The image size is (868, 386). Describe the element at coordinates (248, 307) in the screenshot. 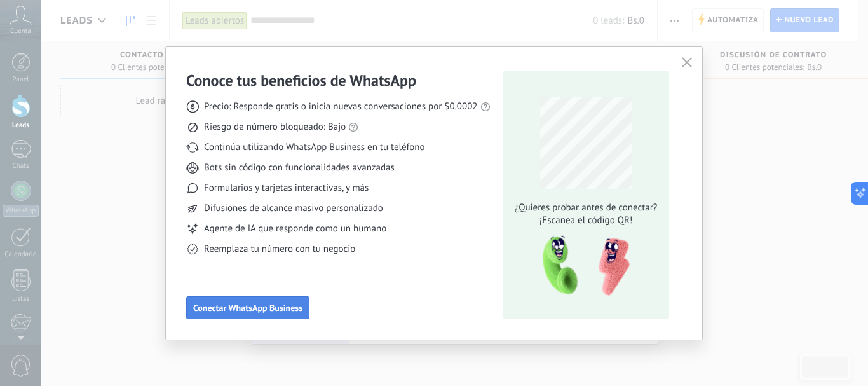

I see `span: Conectar WhatsApp Business` at that location.